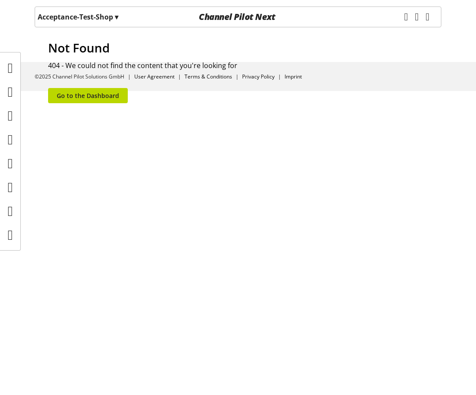  Describe the element at coordinates (208, 76) in the screenshot. I see `a: Terms & Conditions` at that location.